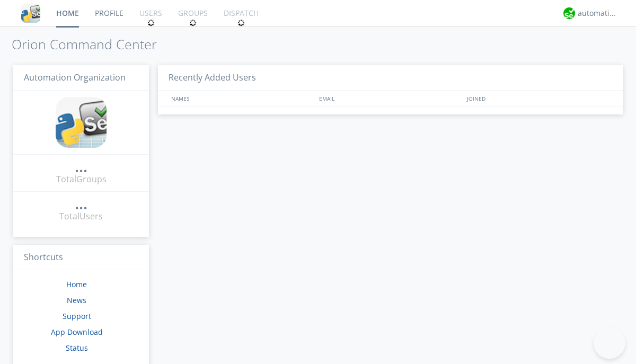  Describe the element at coordinates (81, 258) in the screenshot. I see `h3: Shortcuts` at that location.